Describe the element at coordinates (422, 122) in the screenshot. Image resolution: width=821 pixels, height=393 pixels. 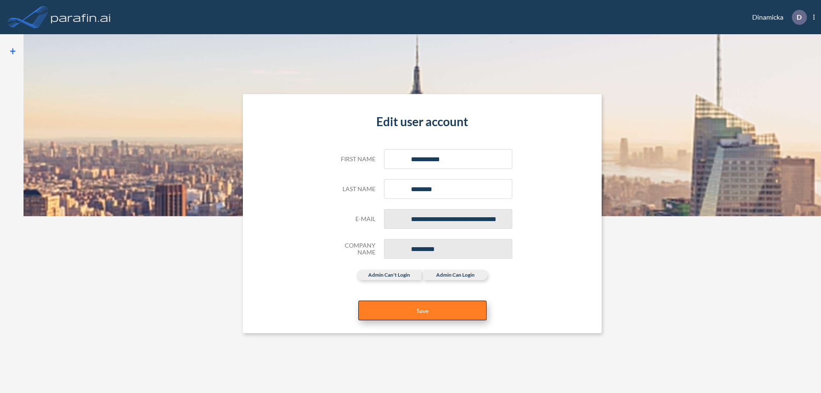
I see `h4: Edit user account` at that location.